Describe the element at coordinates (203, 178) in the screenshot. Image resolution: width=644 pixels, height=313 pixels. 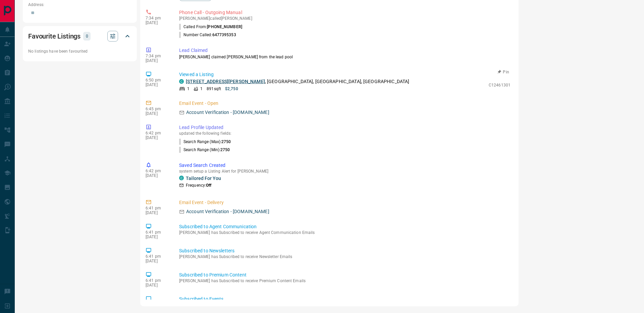
I see `a: Tailored For You` at that location.